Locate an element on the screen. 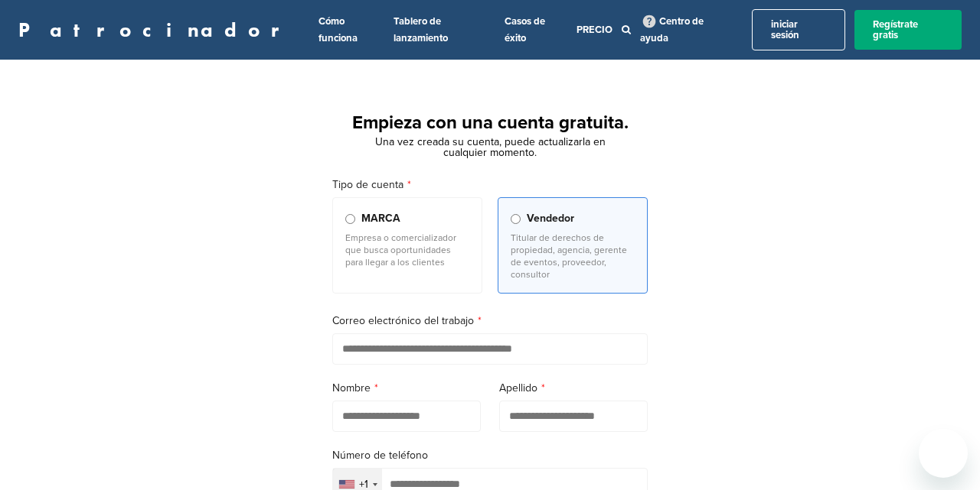 Image resolution: width=980 pixels, height=490 pixels. p: Titular de derechos de propiedad, agencia, gerente de eventos, proveedor, consultor is located at coordinates (573, 256).